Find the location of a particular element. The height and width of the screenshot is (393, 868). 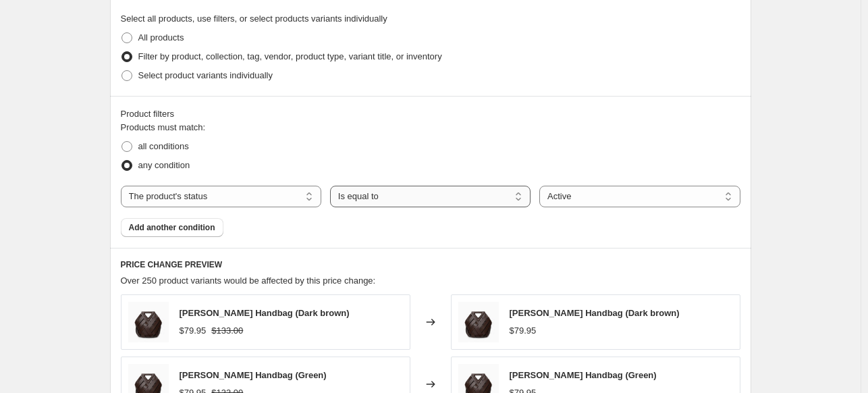

span: Select product variants individually is located at coordinates (206, 75).